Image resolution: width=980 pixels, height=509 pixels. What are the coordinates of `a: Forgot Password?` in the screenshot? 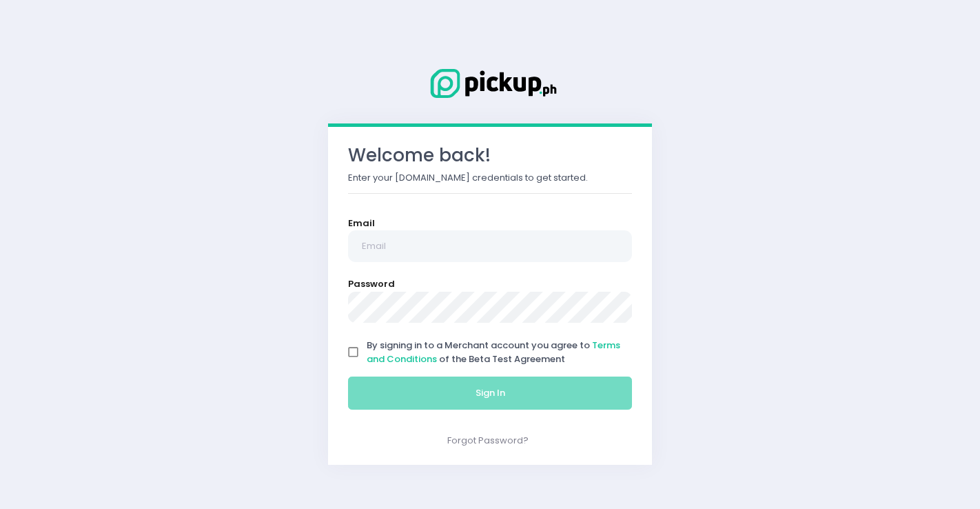 It's located at (488, 440).